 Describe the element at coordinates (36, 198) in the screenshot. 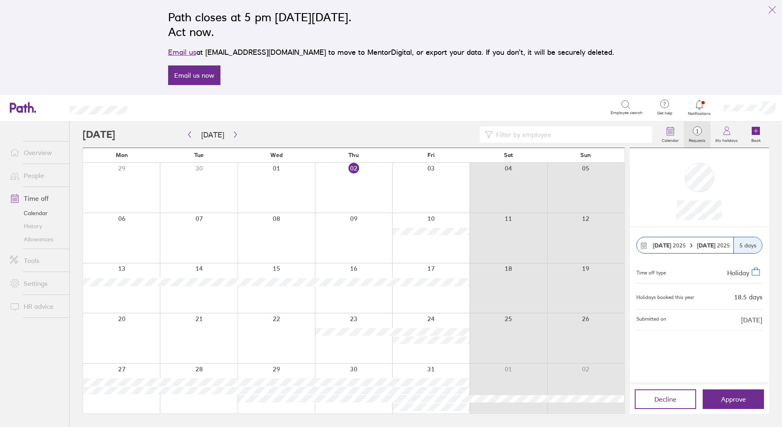

I see `a: Time off` at that location.